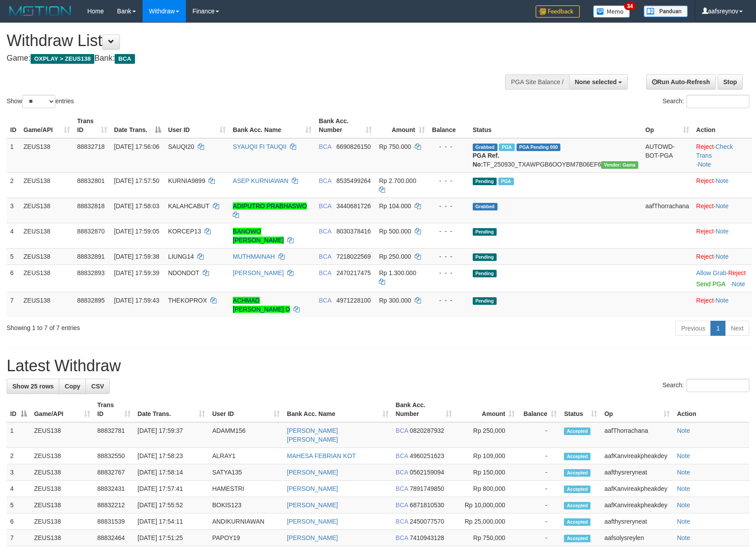 This screenshot has height=548, width=756. I want to click on span: Rp 104.000, so click(395, 206).